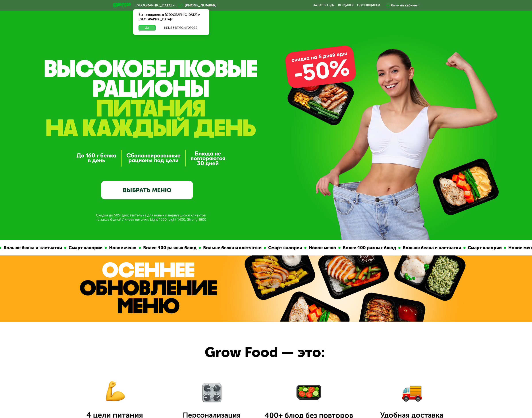 Image resolution: width=532 pixels, height=418 pixels. I want to click on button: Нет, я в другом городе, so click(181, 28).